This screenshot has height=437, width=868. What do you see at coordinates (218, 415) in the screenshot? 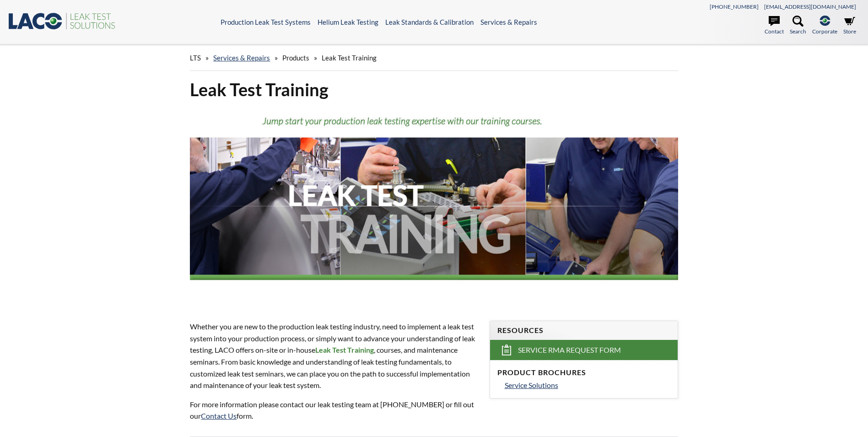
I see `a: Contact Us` at bounding box center [218, 415].